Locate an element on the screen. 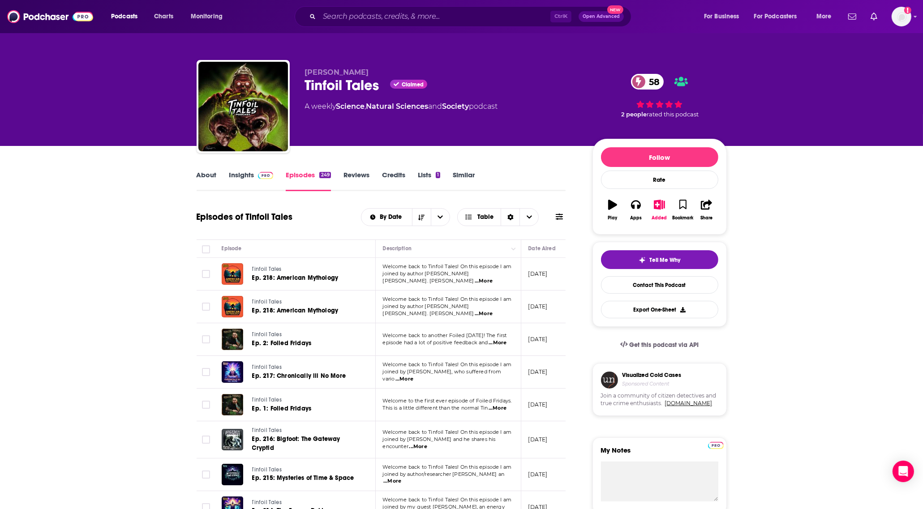  a: Similar is located at coordinates (463, 181).